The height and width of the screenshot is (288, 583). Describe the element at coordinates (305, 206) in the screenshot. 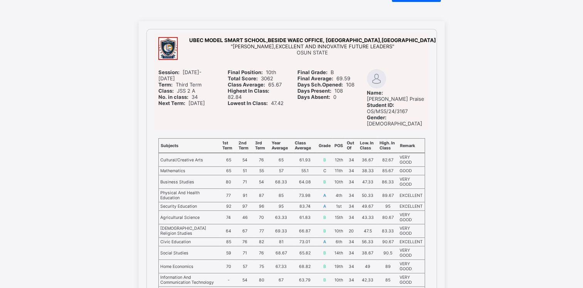

I see `td: 83.74` at that location.